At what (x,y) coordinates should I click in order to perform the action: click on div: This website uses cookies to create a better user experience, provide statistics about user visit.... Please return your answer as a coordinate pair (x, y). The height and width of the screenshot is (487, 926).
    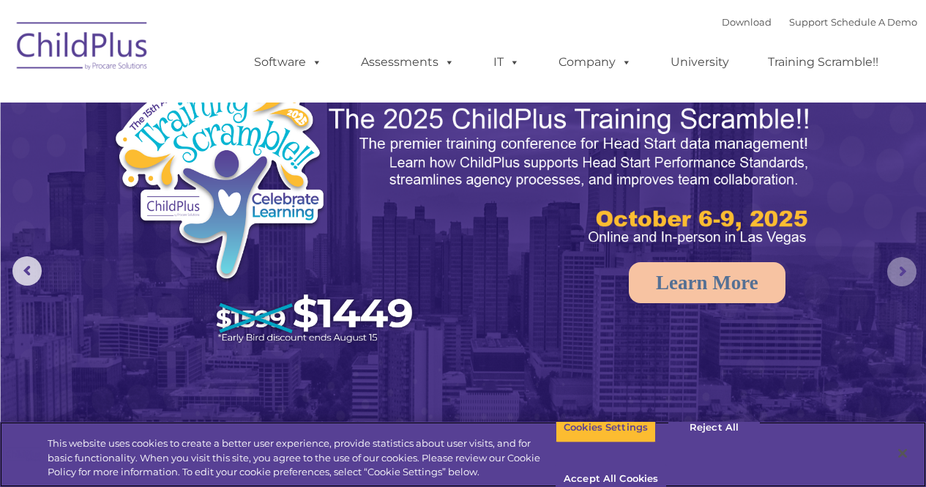
    Looking at the image, I should click on (302, 457).